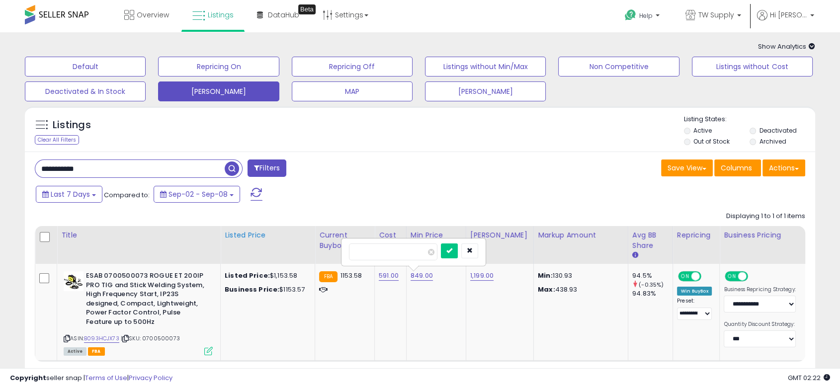 The height and width of the screenshot is (388, 840). Describe the element at coordinates (72, 125) in the screenshot. I see `h5: Listings` at that location.